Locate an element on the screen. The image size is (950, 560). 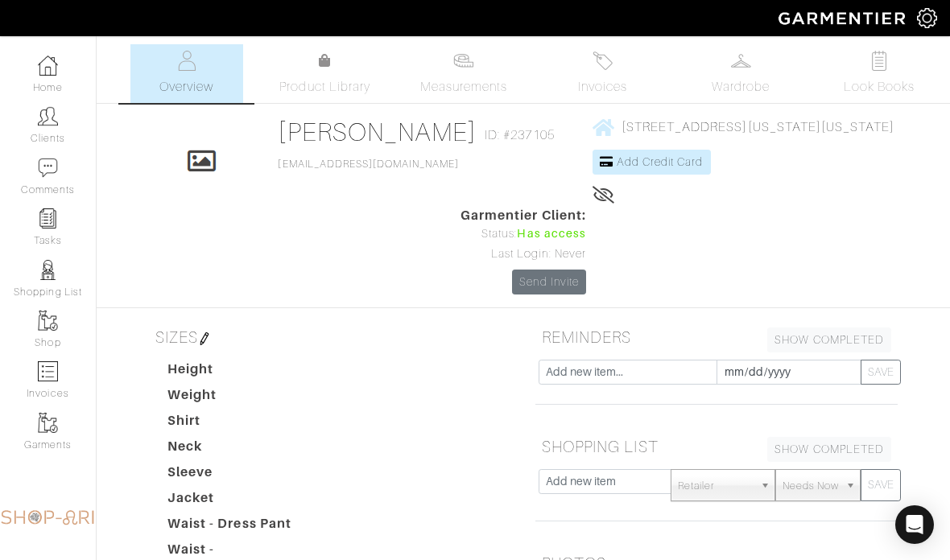
dt: Sleeve is located at coordinates (232, 476).